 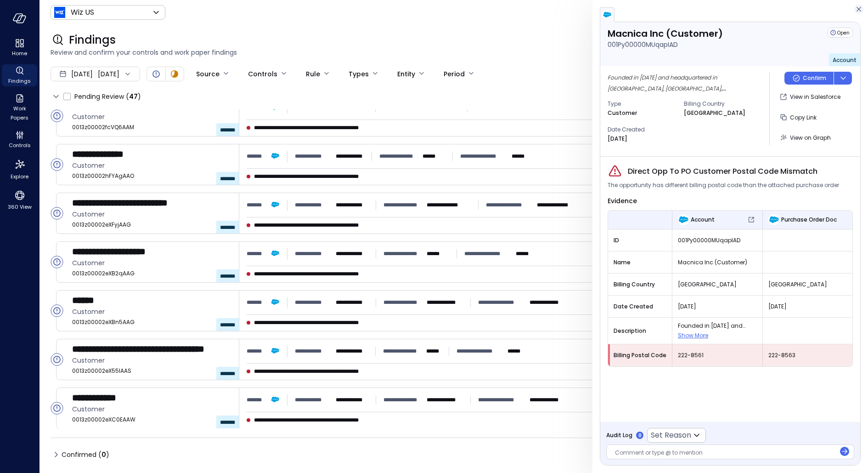 I want to click on button: View in Salesforce, so click(x=811, y=97).